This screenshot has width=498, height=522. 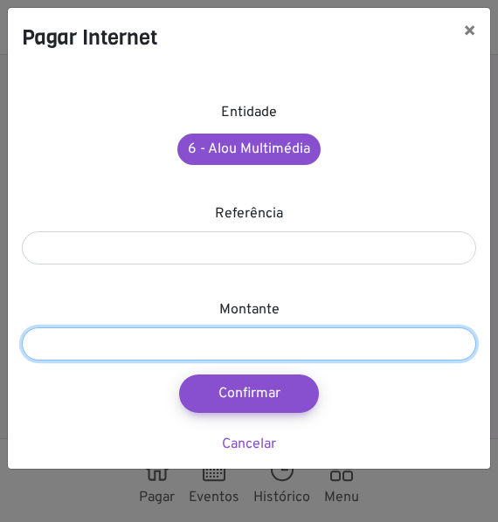 What do you see at coordinates (89, 38) in the screenshot?
I see `h4: Pagar Internet` at bounding box center [89, 38].